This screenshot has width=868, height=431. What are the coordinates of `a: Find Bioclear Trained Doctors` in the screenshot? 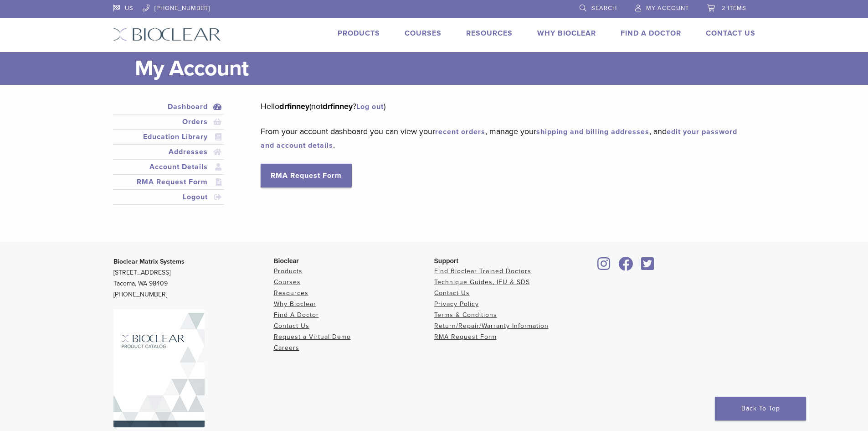 It's located at (482, 271).